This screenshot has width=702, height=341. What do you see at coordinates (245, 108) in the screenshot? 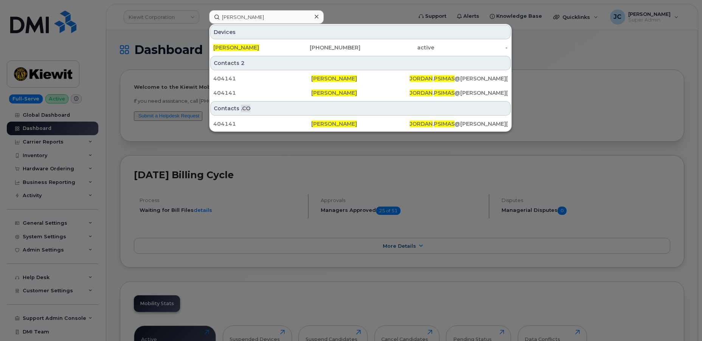
I see `span: .CO` at bounding box center [245, 108].